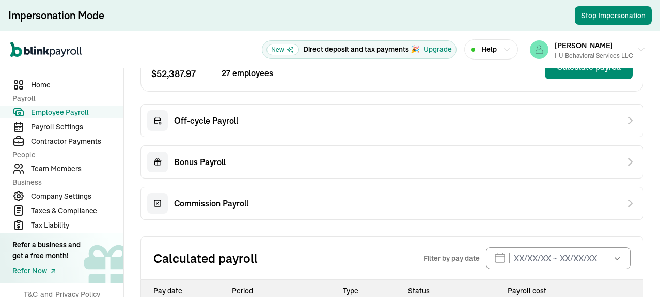  Describe the element at coordinates (56, 16) in the screenshot. I see `div: Impersonation Mode` at that location.